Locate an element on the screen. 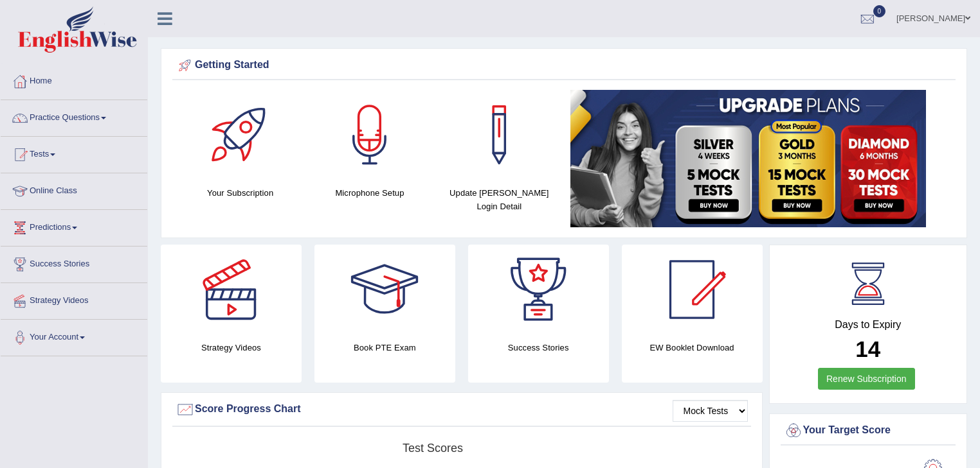 This screenshot has height=468, width=980. span: 0 is located at coordinates (879, 11).